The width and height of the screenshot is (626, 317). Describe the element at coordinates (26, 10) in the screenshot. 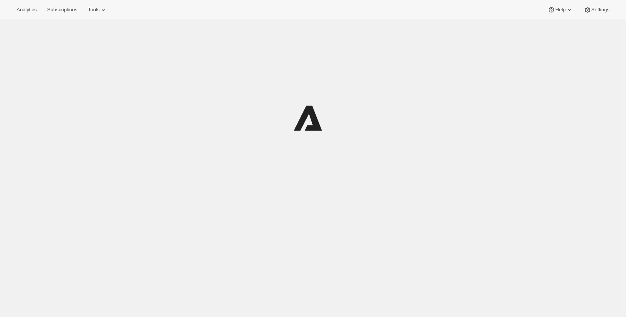

I see `span: Analytics` at that location.